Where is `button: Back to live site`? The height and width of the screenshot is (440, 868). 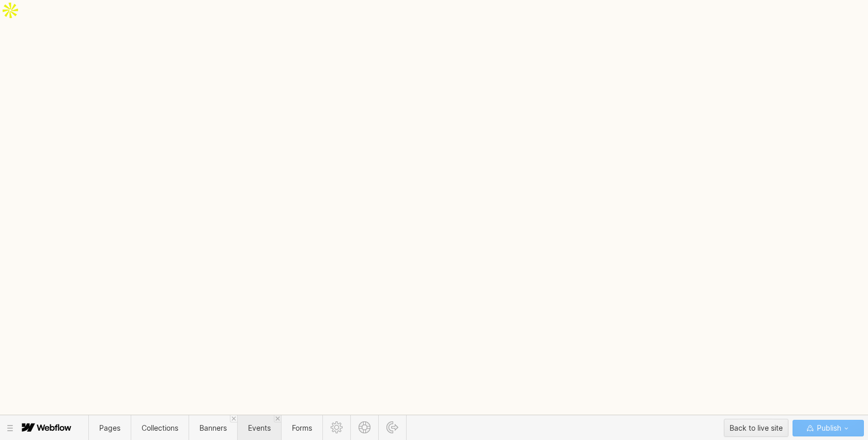
button: Back to live site is located at coordinates (756, 428).